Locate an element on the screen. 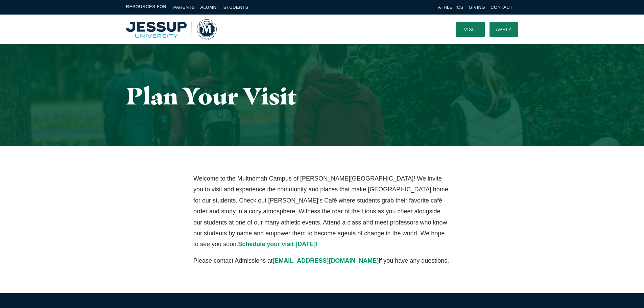 The width and height of the screenshot is (644, 308). img: Multnomah University Logo is located at coordinates (172, 29).